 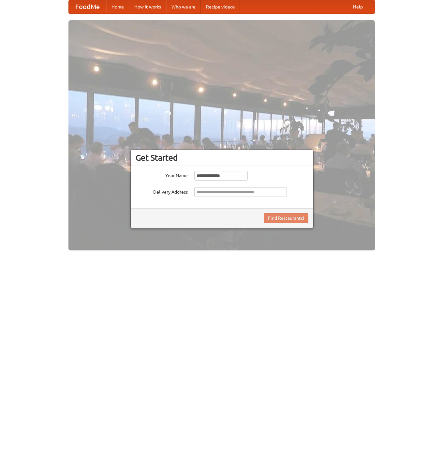 I want to click on a: FoodMe, so click(x=87, y=7).